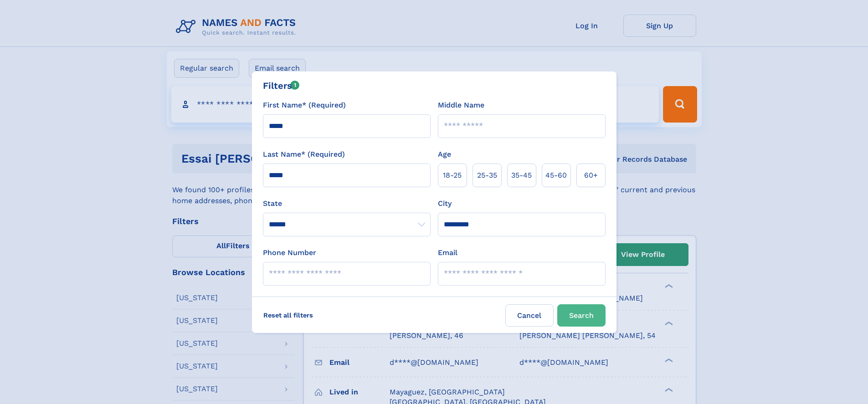 This screenshot has height=404, width=868. Describe the element at coordinates (288, 315) in the screenshot. I see `label: Reset all filters` at that location.